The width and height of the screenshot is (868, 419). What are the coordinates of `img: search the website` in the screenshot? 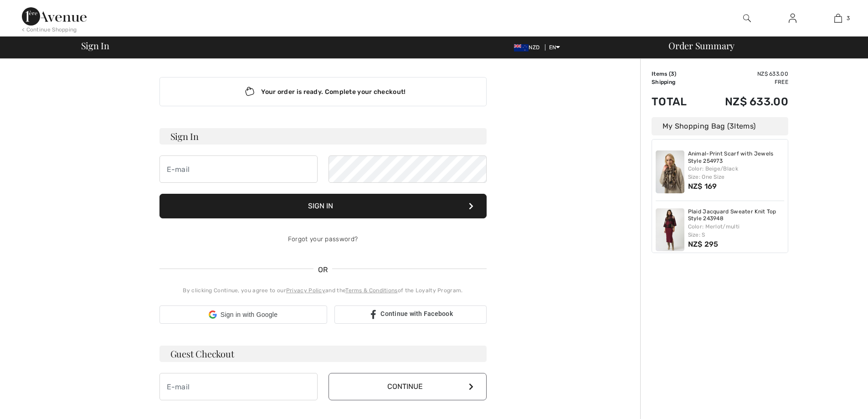 It's located at (747, 18).